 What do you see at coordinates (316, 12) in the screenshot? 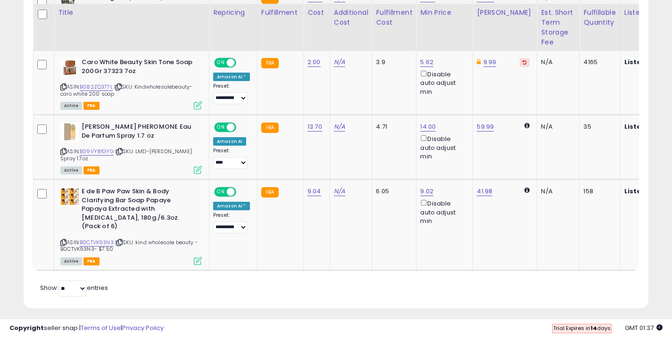
I see `div: Cost` at bounding box center [316, 12].